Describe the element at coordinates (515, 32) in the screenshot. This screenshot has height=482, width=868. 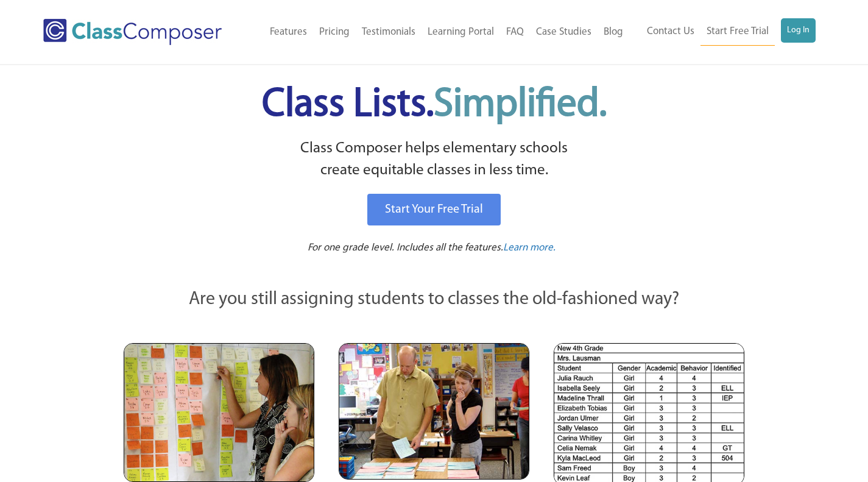
I see `a: FAQ` at that location.